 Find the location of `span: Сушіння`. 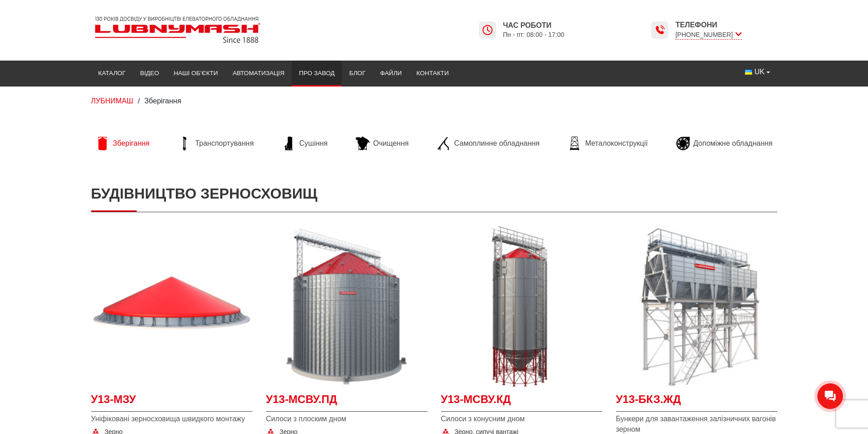

span: Сушіння is located at coordinates (314, 143).